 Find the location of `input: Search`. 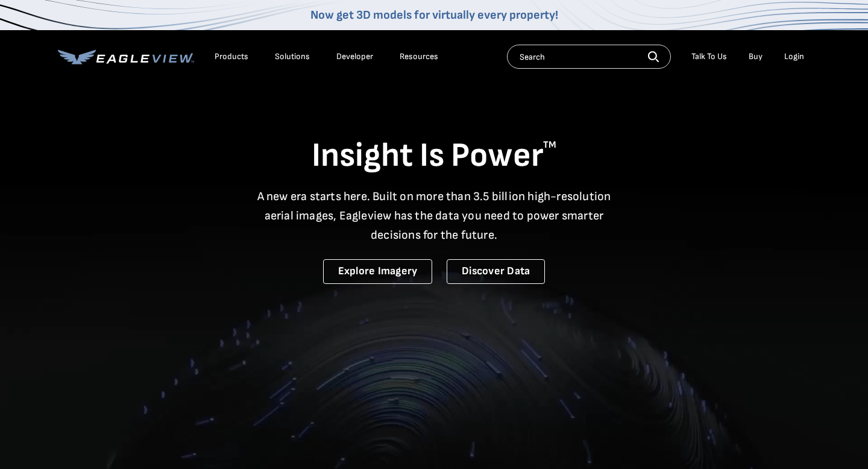

input: Search is located at coordinates (588, 56).